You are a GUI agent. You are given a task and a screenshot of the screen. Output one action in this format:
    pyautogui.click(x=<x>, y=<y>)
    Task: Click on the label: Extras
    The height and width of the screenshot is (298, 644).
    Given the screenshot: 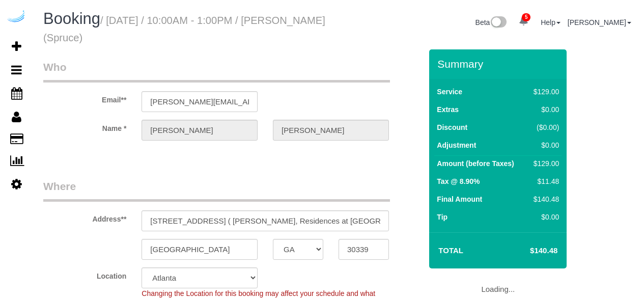 What is the action you would take?
    pyautogui.click(x=448, y=109)
    